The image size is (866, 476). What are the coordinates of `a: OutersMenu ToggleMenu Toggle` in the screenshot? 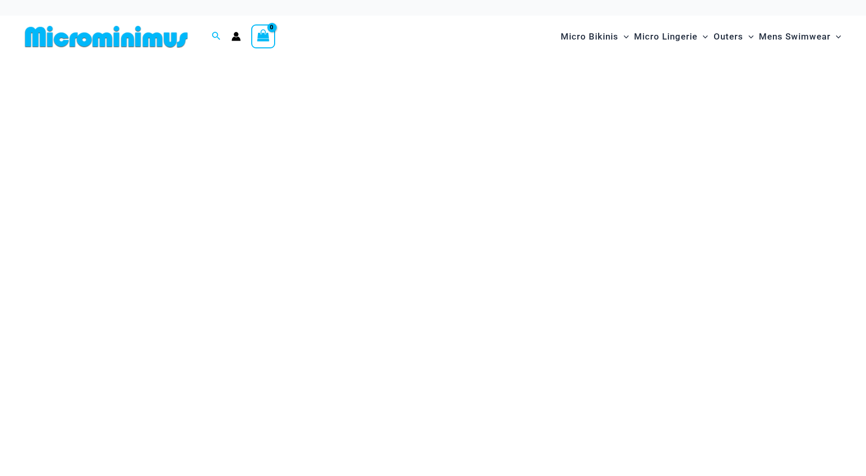 It's located at (734, 36).